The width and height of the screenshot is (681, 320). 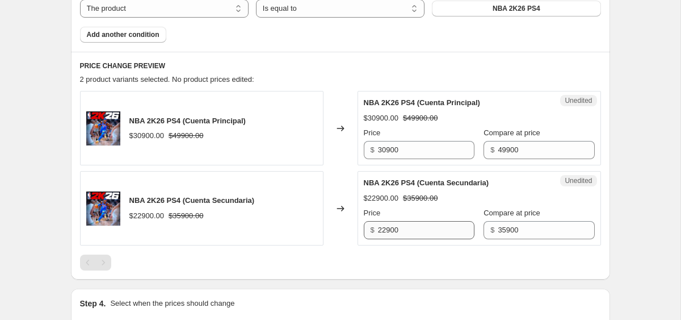 I want to click on button: Add another condition, so click(x=123, y=35).